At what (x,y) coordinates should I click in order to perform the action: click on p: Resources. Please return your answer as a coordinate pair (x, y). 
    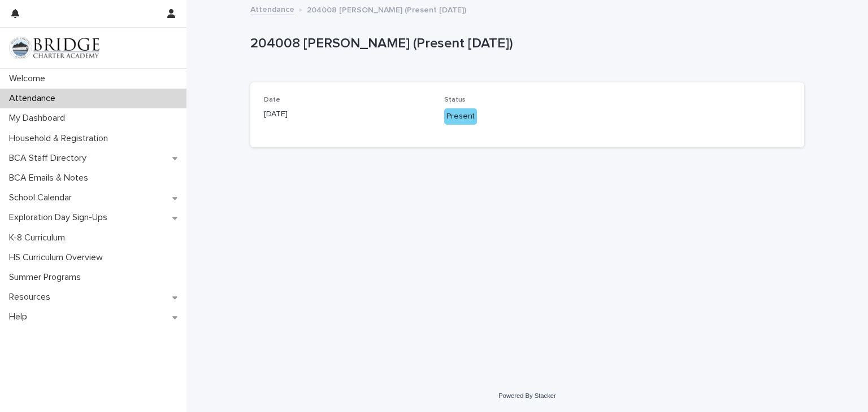
    Looking at the image, I should click on (31, 297).